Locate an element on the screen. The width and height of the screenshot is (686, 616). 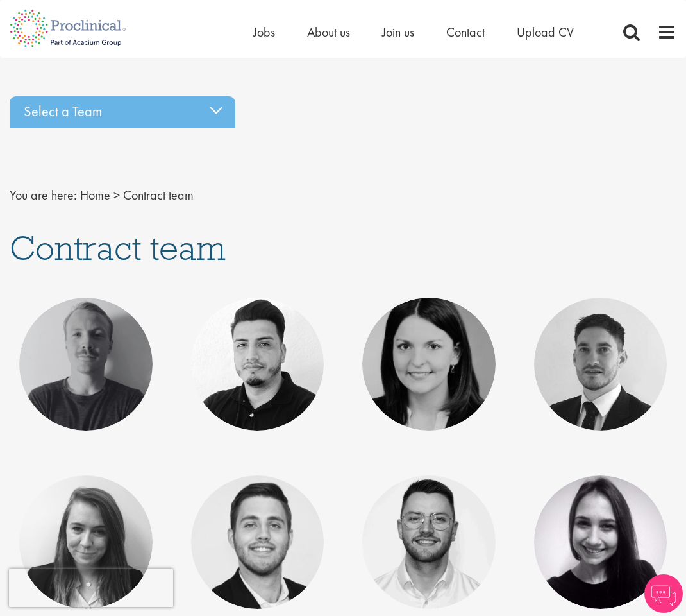
span: You are here: is located at coordinates (43, 195).